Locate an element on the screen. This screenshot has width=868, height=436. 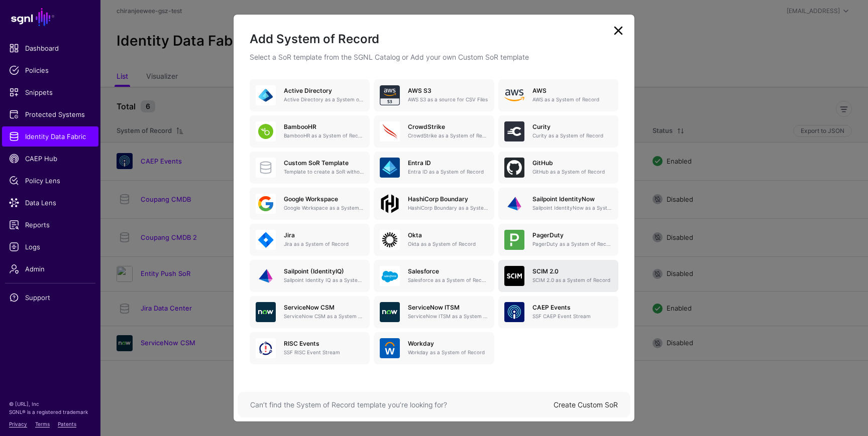
h5: PagerDuty is located at coordinates (572, 236).